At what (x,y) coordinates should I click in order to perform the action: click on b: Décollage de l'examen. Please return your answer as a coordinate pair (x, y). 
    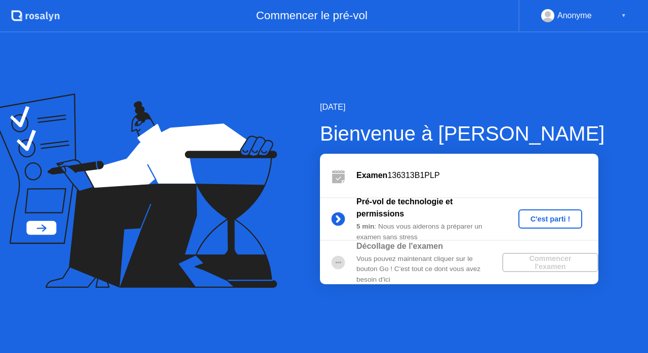
    Looking at the image, I should click on (400, 246).